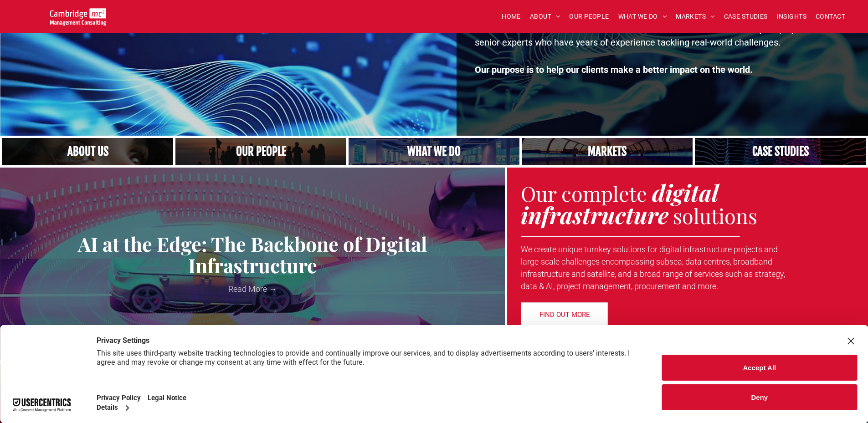  What do you see at coordinates (253, 255) in the screenshot?
I see `a: AI at the Edge: The Backbone of Digital Infrastructure` at bounding box center [253, 255].